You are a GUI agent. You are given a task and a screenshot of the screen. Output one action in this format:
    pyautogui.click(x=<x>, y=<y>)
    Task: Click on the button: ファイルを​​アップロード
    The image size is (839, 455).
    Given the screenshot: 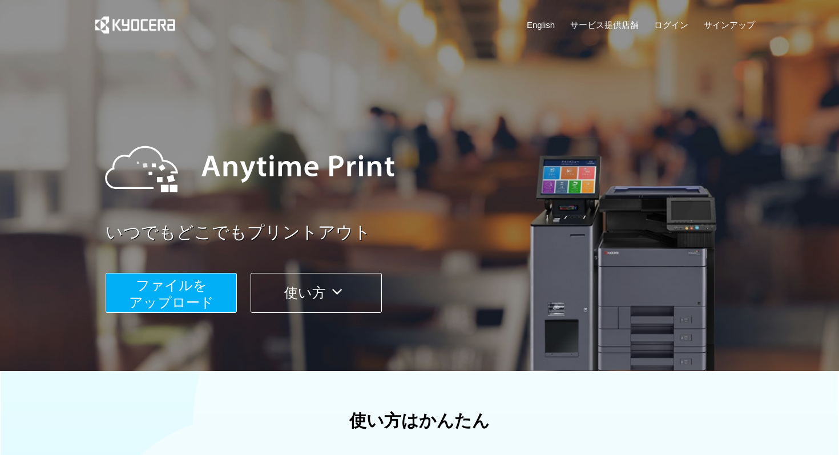 What is the action you would take?
    pyautogui.click(x=171, y=293)
    